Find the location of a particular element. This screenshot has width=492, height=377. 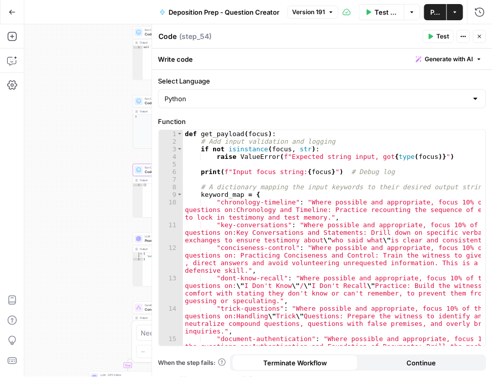

div: Run Code · PythonCodeStep 20Output3 is located at coordinates (172, 122).